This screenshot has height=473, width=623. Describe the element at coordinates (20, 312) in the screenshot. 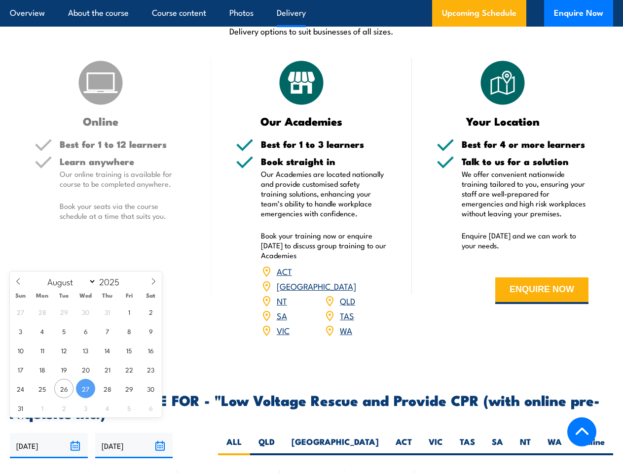

I see `span: July 27, 2025` at that location.